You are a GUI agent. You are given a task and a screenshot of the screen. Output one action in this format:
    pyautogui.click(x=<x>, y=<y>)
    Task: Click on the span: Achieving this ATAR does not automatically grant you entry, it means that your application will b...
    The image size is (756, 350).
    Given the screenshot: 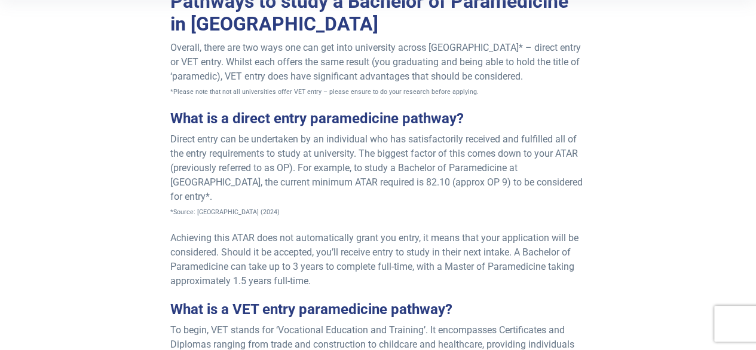 What is the action you would take?
    pyautogui.click(x=374, y=259)
    